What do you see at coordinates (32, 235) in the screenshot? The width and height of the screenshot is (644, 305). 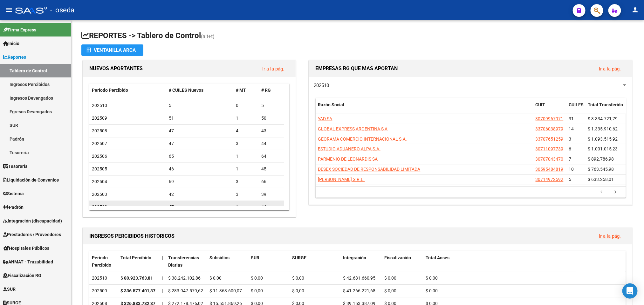 I see `span: Prestadores / Proveedores` at bounding box center [32, 235].